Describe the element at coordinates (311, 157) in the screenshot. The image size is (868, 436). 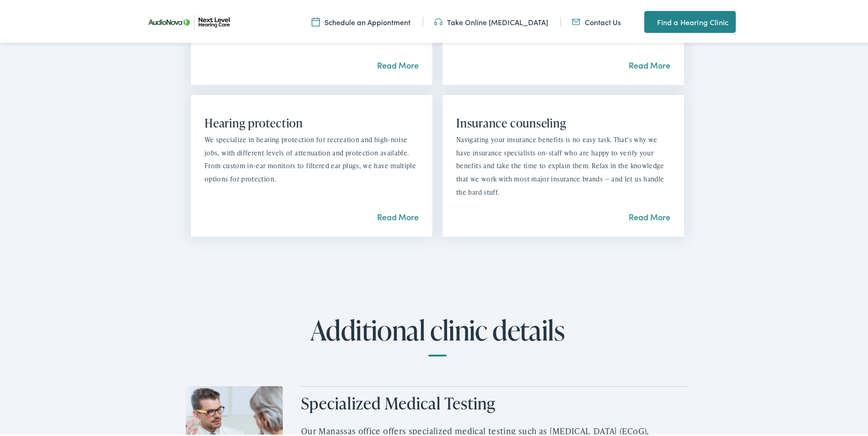
I see `p: We specialize in hearing protection for recreation and high-noise jobs, with different levels of ...` at that location.